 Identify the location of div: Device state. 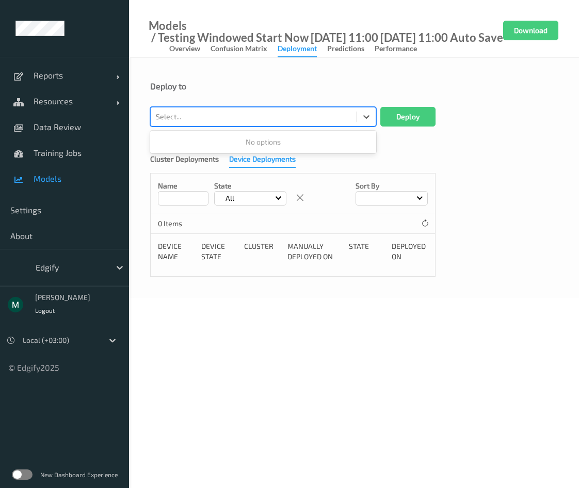
(219, 251).